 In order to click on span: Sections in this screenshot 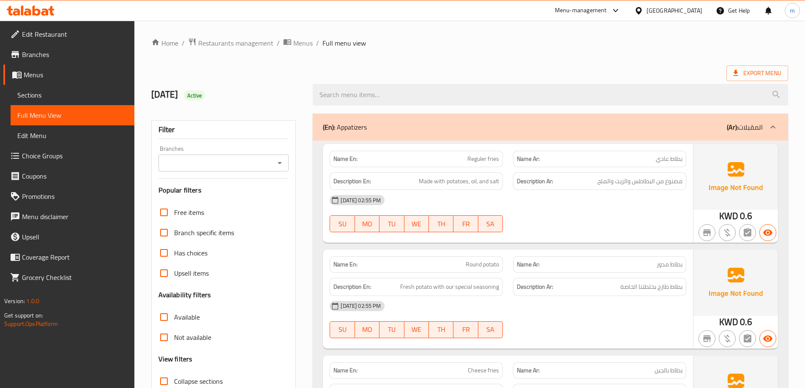, I will do `click(72, 95)`.